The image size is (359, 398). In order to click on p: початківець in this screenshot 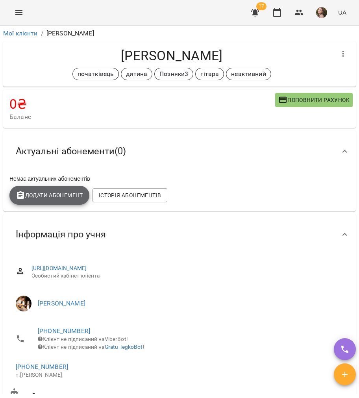, I will do `click(96, 74)`.